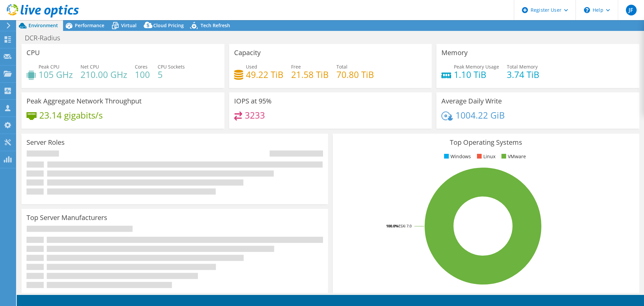  What do you see at coordinates (486, 142) in the screenshot?
I see `h3: Top Operating Systems` at bounding box center [486, 142].